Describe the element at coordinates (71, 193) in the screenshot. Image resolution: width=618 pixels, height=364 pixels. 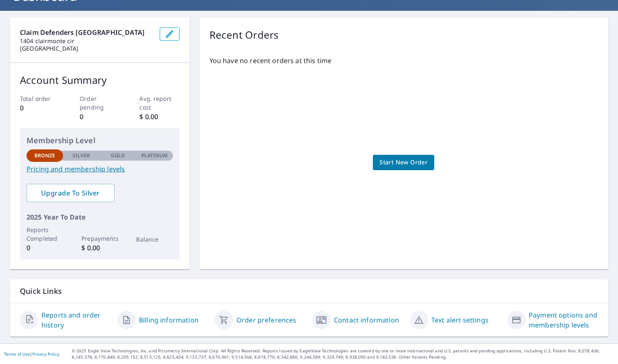
I see `a: Upgrade To Silver` at that location.